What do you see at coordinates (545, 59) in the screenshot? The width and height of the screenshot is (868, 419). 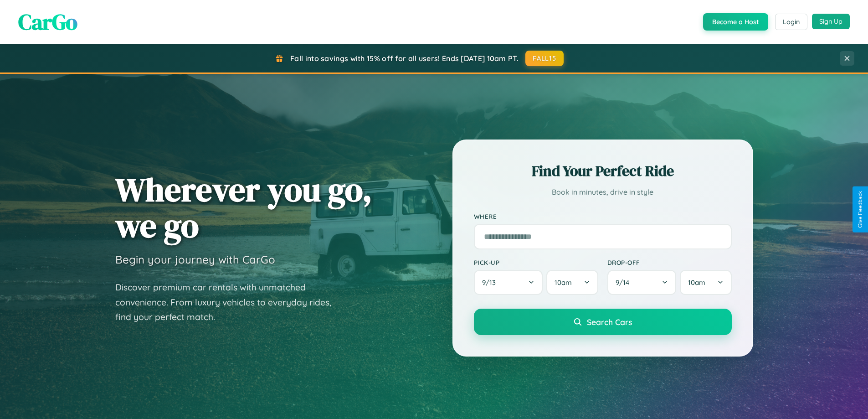 I see `button: FALL15` at bounding box center [545, 59].